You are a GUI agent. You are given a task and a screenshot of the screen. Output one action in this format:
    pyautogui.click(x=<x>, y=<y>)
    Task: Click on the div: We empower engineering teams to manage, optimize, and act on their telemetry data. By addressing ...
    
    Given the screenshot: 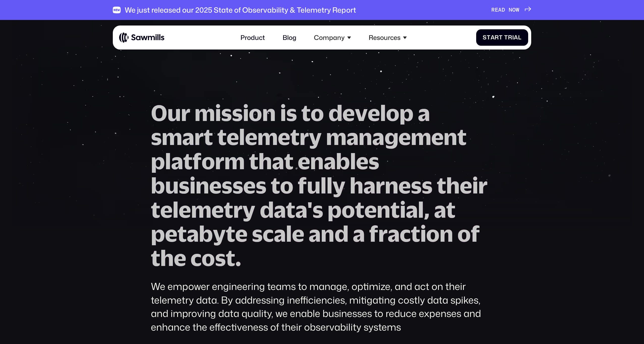 What is the action you would take?
    pyautogui.click(x=322, y=307)
    